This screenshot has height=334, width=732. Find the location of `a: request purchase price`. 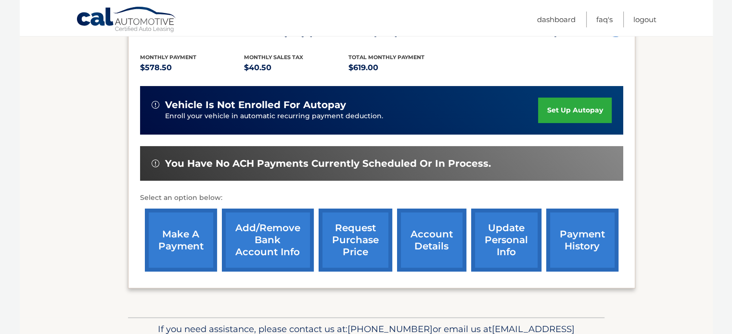

a: request purchase price is located at coordinates (355, 240).